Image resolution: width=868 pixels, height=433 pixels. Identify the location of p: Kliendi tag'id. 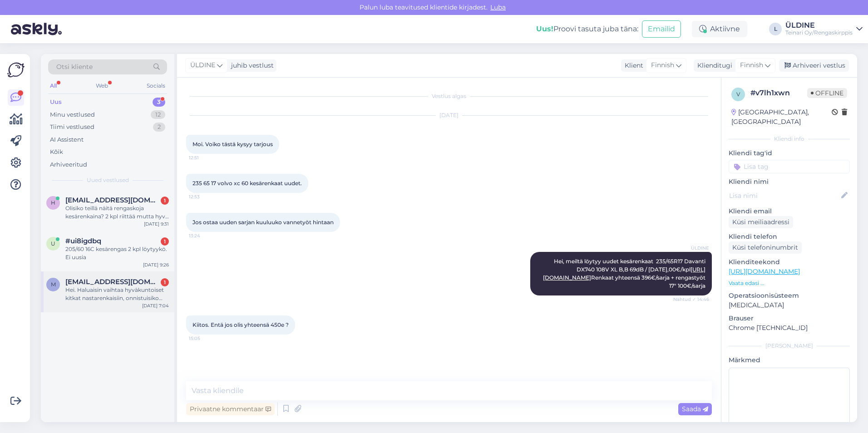
(789, 153).